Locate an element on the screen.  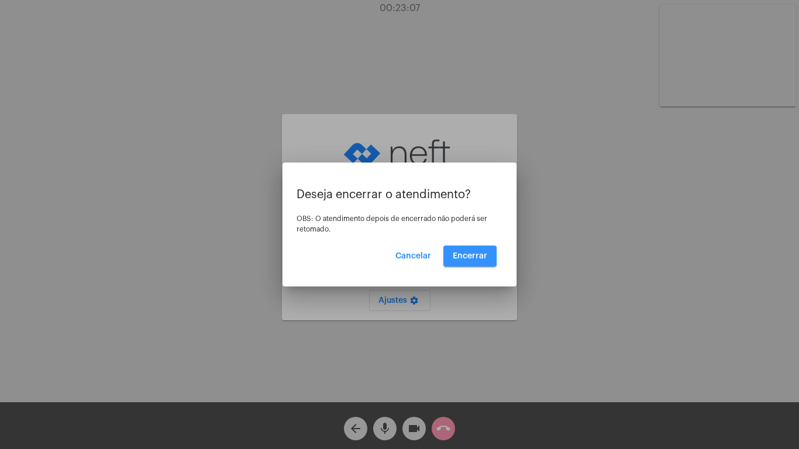
p: Deseja encerrar o atendimento? is located at coordinates (400, 195).